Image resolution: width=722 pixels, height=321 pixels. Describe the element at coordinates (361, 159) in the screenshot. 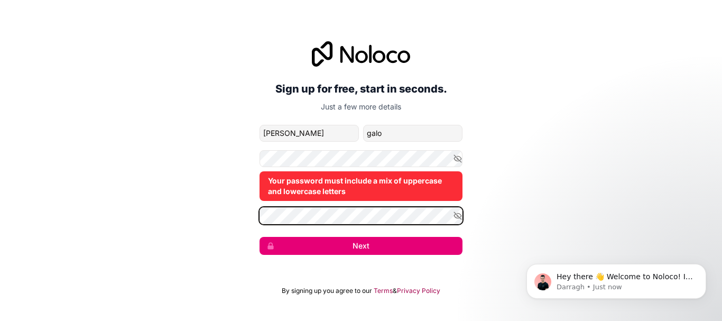

I see `input: Password` at that location.